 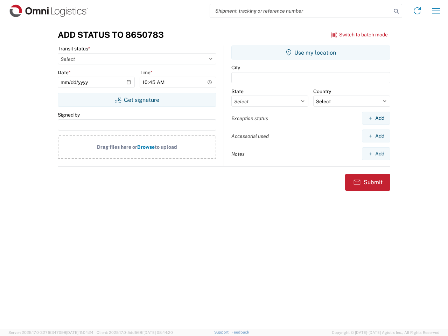 What do you see at coordinates (64, 72) in the screenshot?
I see `label: Date` at bounding box center [64, 72].